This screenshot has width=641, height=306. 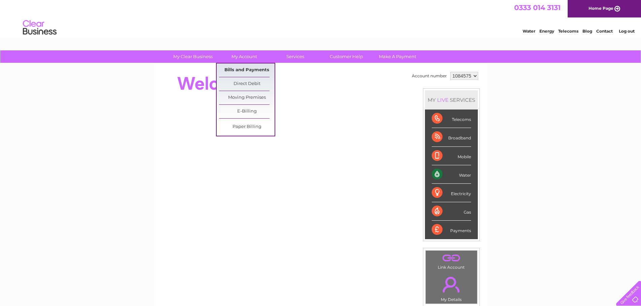 What do you see at coordinates (451, 193) in the screenshot?
I see `div: Electricity` at bounding box center [451, 193].